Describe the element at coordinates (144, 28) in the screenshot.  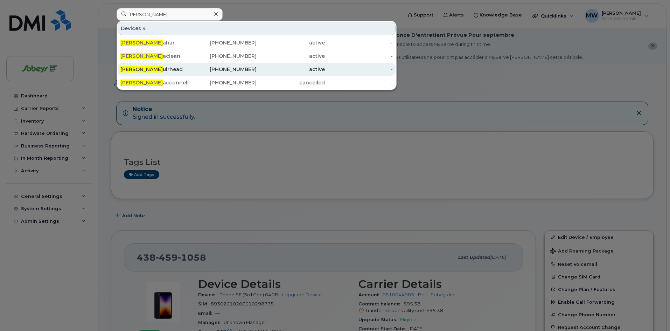
I see `span: 4` at that location.